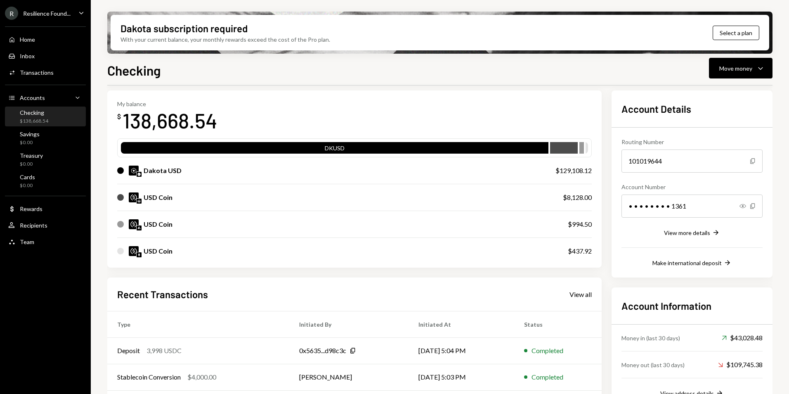  I want to click on div: Accounts, so click(32, 97).